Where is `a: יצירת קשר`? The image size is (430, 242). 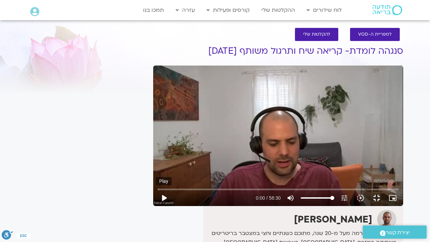 a: יצירת קשר is located at coordinates (395, 232).